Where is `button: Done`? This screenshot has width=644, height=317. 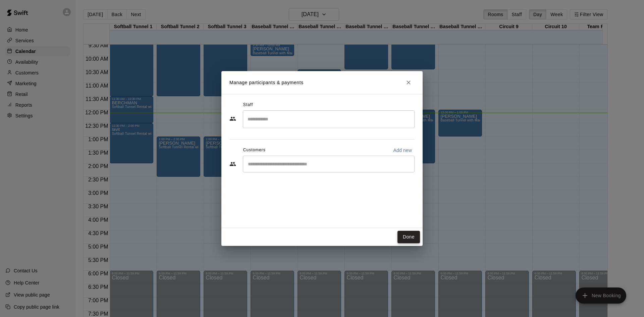 button: Done is located at coordinates (408, 237).